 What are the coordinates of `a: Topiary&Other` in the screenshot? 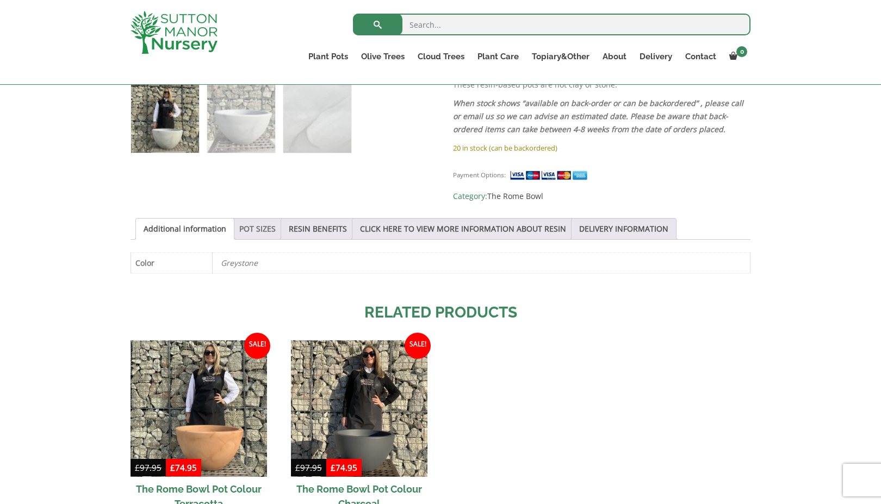 It's located at (560, 57).